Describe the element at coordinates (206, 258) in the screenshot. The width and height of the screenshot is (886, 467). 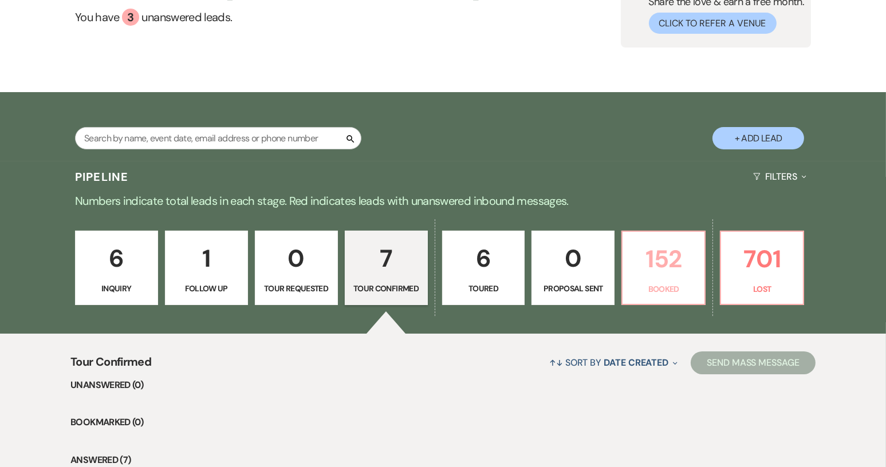
I see `p: 1` at that location.